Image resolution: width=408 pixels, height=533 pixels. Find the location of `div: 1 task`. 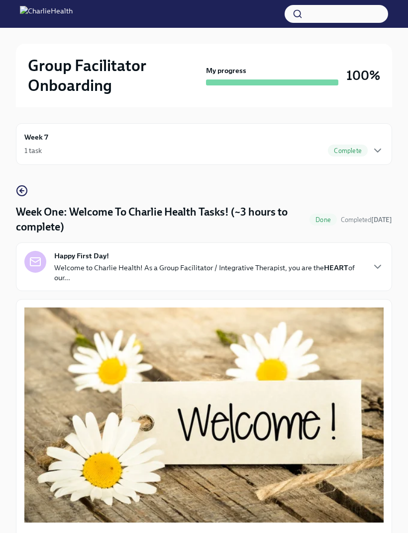

div: 1 task is located at coordinates (33, 151).